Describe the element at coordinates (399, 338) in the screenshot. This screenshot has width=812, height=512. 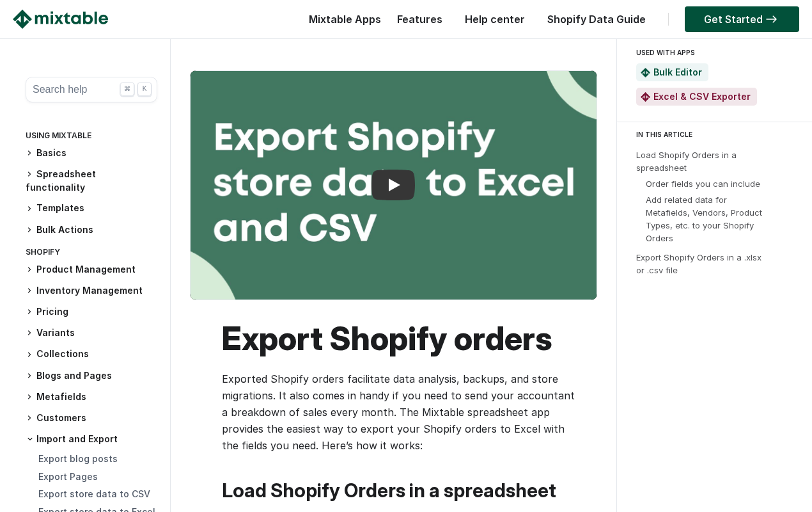
I see `h1: Export Shopify orders` at that location.